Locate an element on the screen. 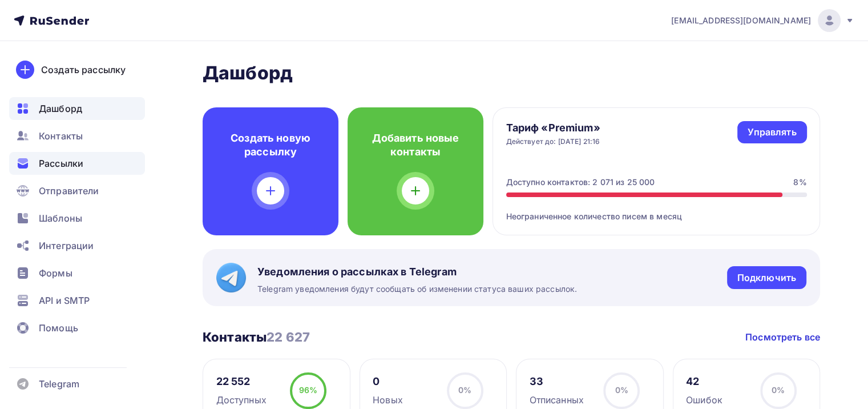  a: Шаблоны is located at coordinates (77, 218).